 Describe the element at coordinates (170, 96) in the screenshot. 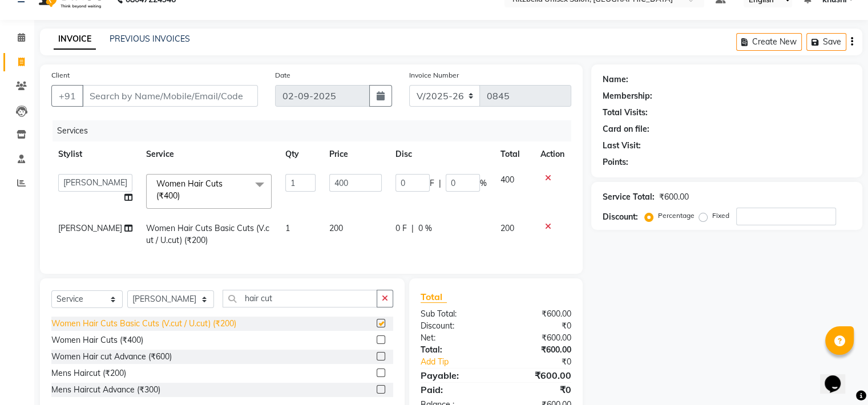

I see `input: Search by Name/Mobile/Email/Code` at that location.